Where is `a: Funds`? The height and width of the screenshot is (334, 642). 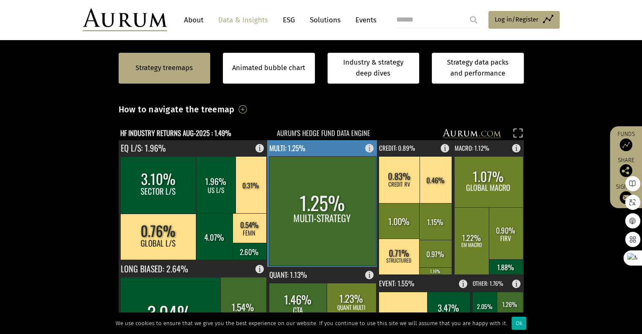
a: Funds is located at coordinates (626, 140).